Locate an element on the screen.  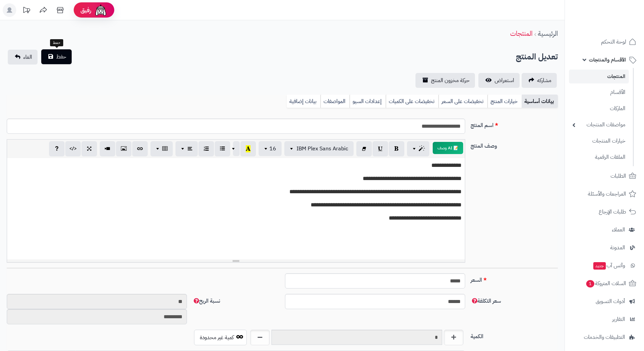
span: الغاء is located at coordinates (27, 57).